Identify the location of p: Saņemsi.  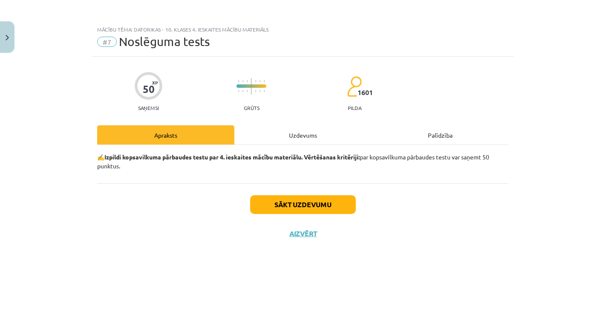
(148, 108).